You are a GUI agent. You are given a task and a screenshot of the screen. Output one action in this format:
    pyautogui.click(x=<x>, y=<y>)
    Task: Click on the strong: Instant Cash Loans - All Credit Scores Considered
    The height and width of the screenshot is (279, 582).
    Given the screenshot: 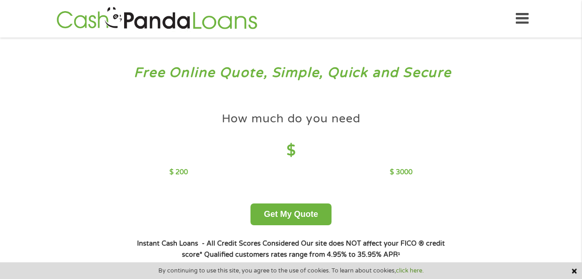 What is the action you would take?
    pyautogui.click(x=218, y=243)
    